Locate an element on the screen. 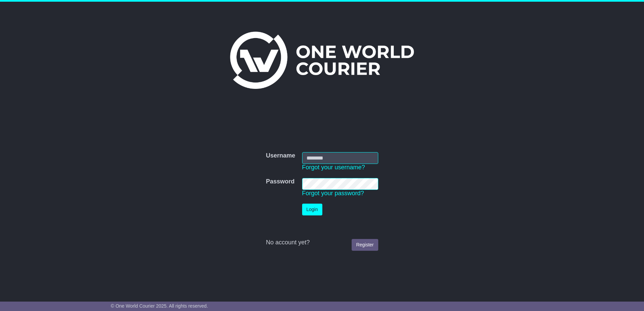 This screenshot has width=644, height=311. a: Register is located at coordinates (365, 245).